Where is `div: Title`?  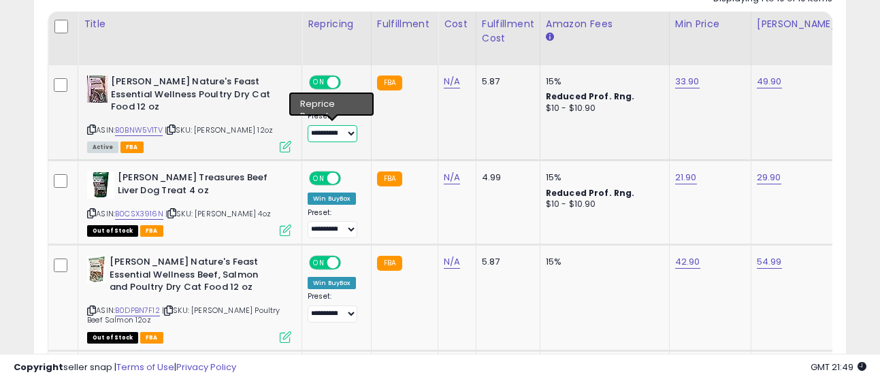 div: Title is located at coordinates (190, 24).